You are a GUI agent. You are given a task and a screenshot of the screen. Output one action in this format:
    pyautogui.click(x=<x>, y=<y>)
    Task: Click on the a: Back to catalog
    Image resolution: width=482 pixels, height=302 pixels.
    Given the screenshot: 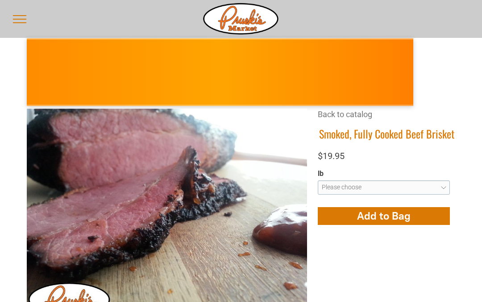 What is the action you would take?
    pyautogui.click(x=345, y=114)
    